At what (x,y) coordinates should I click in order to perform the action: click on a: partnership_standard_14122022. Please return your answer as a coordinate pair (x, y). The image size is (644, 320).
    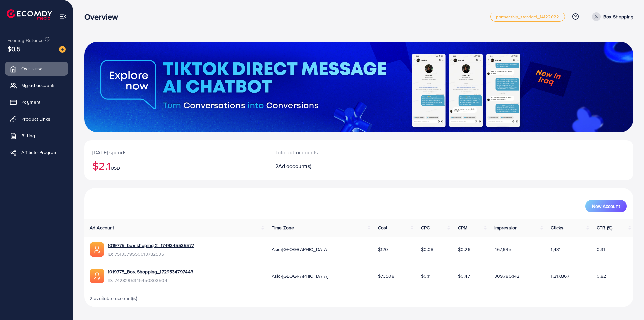
    Looking at the image, I should click on (528, 17).